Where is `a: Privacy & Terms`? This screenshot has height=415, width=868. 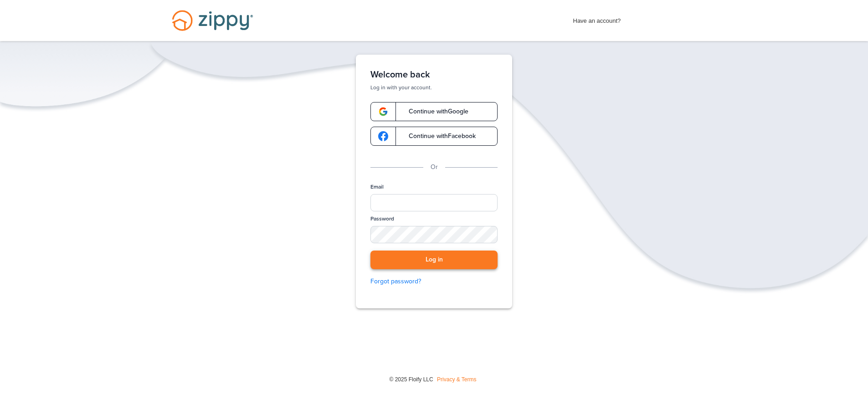
a: Privacy & Terms is located at coordinates (456, 380).